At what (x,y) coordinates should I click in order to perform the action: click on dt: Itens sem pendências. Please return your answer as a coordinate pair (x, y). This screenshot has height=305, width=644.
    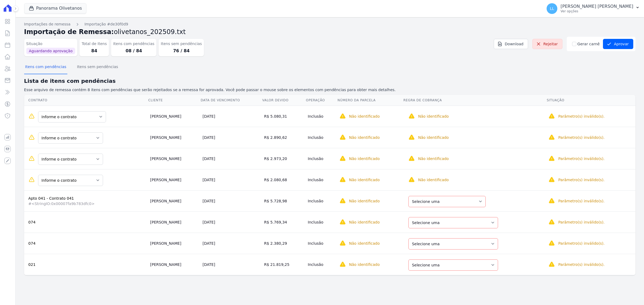
    Looking at the image, I should click on (181, 44).